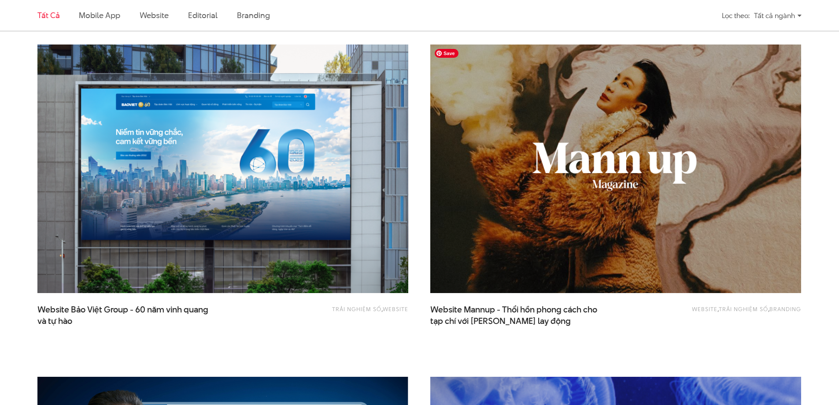 This screenshot has width=839, height=405. What do you see at coordinates (778, 15) in the screenshot?
I see `div: Tất cả ngành` at bounding box center [778, 15].